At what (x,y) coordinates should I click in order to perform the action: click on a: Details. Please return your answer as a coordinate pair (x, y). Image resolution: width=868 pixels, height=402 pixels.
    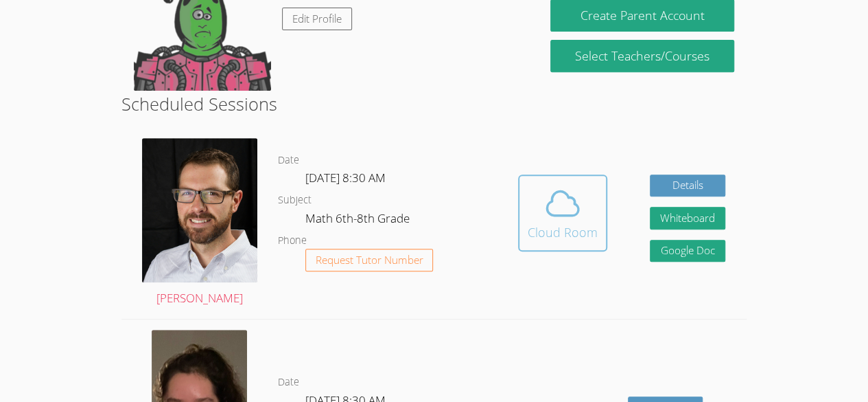
    Looking at the image, I should click on (688, 186).